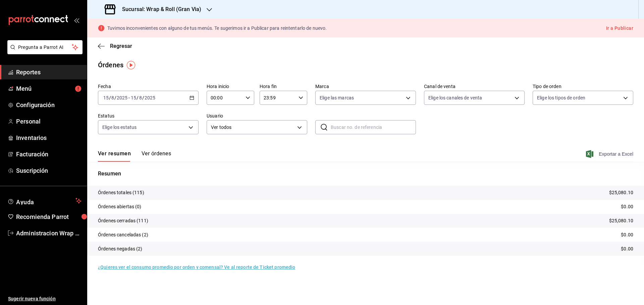  What do you see at coordinates (620, 28) in the screenshot?
I see `button: Ir a Publicar` at bounding box center [620, 28].